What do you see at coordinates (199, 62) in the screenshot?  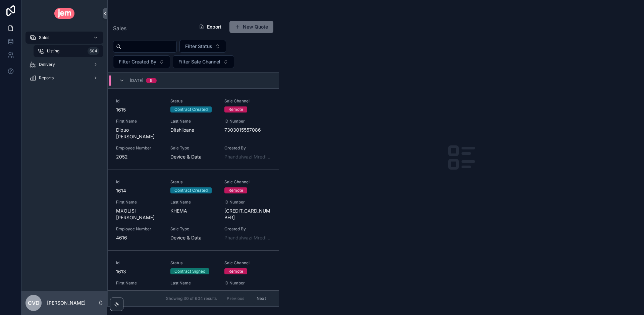 I see `span: Filter Sale Channel` at bounding box center [199, 62].